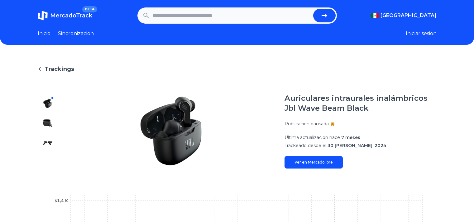  Describe the element at coordinates (306, 124) in the screenshot. I see `p: Publicacion pausada` at that location.